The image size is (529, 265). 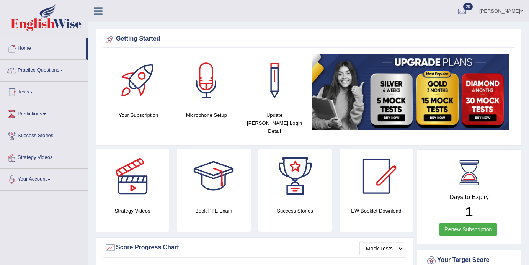 What do you see at coordinates (139, 115) in the screenshot?
I see `h4: Your Subscription` at bounding box center [139, 115].